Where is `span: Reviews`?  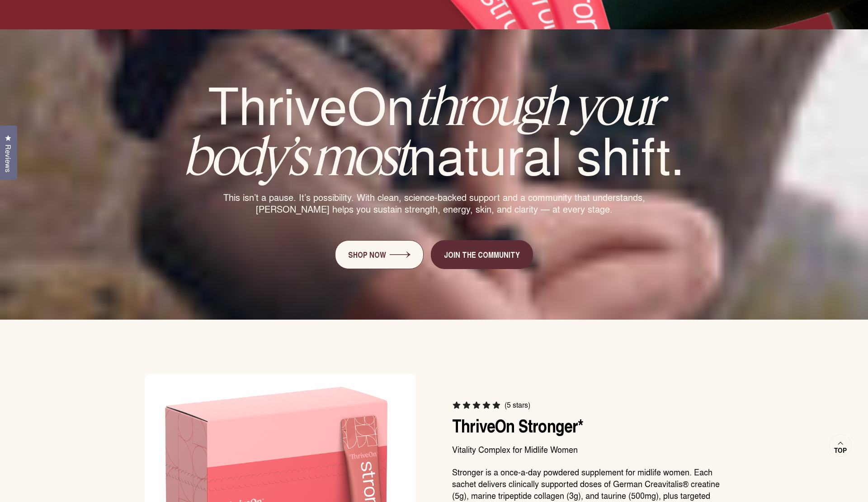 span: Reviews is located at coordinates (8, 159).